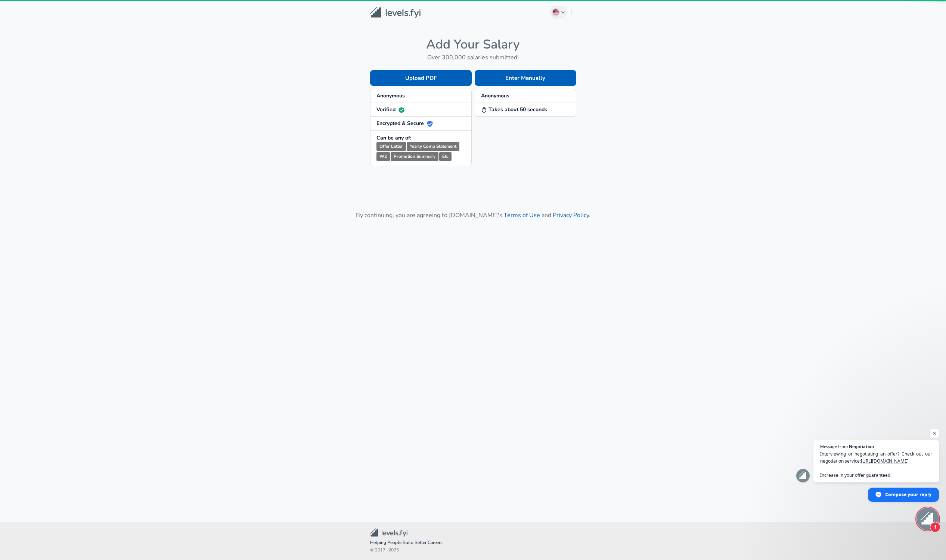  What do you see at coordinates (861, 447) in the screenshot?
I see `span: Negotiation` at bounding box center [861, 447].